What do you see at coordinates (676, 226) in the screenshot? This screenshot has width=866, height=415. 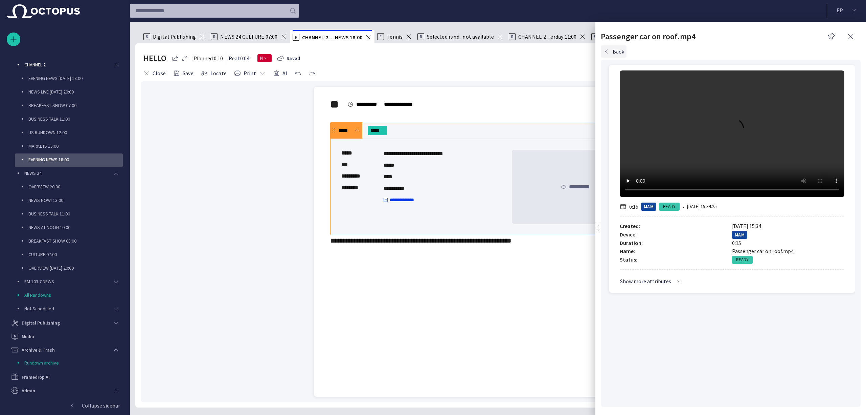 I see `div: Created:` at bounding box center [676, 226].